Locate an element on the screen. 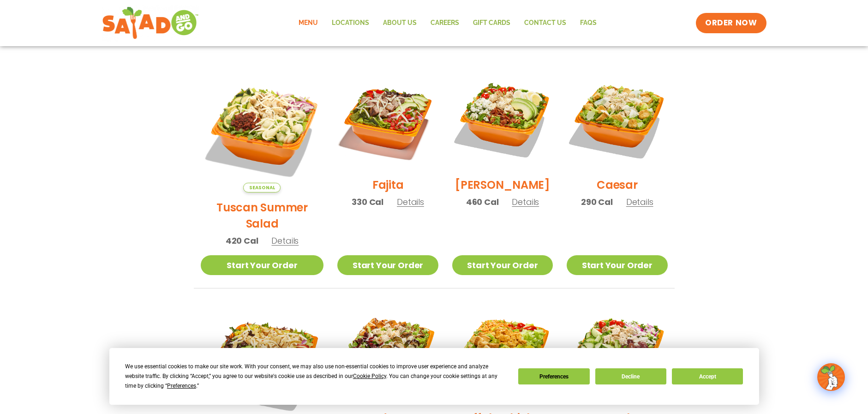  h2: Caesar is located at coordinates (617, 184).